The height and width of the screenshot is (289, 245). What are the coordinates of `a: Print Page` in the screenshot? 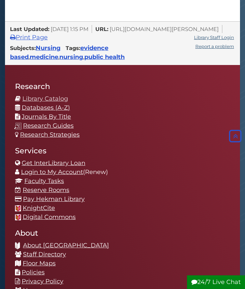 It's located at (29, 37).